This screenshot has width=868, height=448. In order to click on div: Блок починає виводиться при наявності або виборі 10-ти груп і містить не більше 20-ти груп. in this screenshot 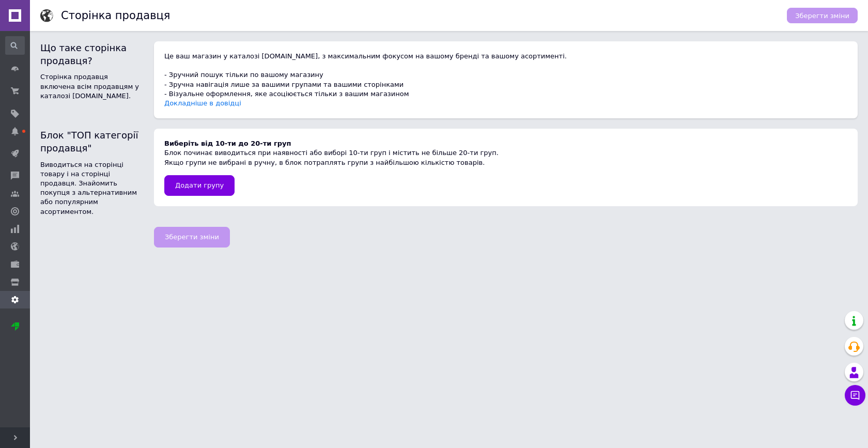, I will do `click(506, 153)`.